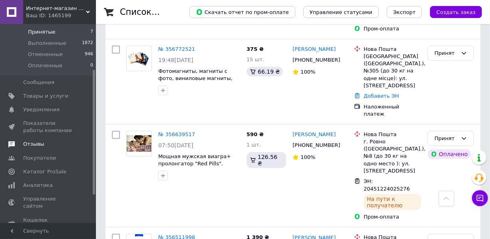 The width and height of the screenshot is (490, 239). Describe the element at coordinates (45, 54) in the screenshot. I see `span: Отмененные` at that location.